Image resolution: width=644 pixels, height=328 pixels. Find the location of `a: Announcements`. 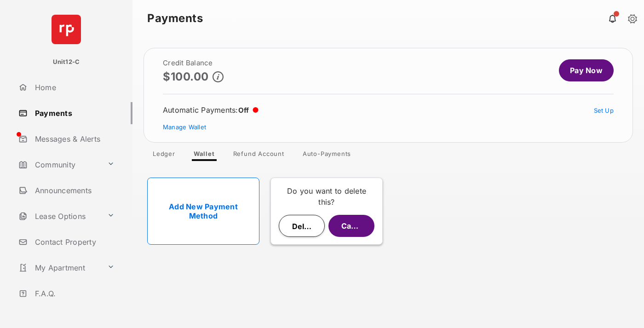

a: Announcements is located at coordinates (74, 191).